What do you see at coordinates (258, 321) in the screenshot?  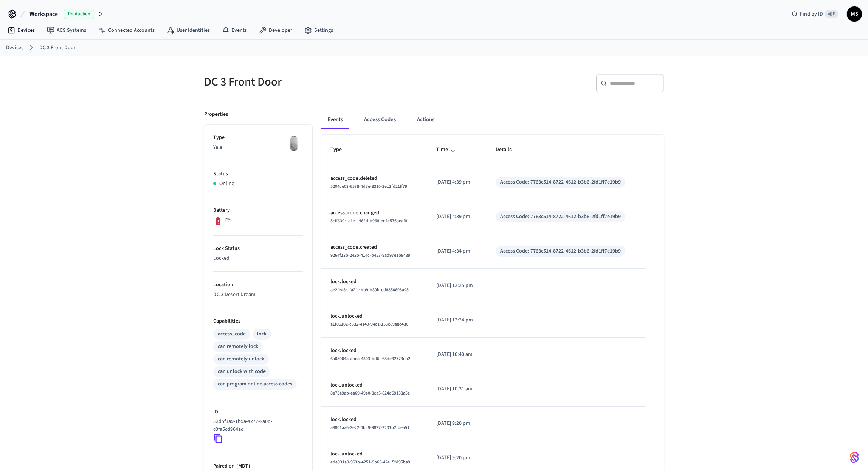 I see `p: Capabilities` at bounding box center [258, 321].